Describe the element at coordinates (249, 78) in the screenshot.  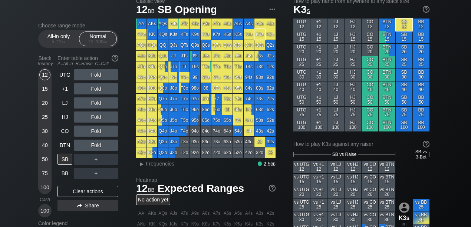
I see `div: 94s` at that location.